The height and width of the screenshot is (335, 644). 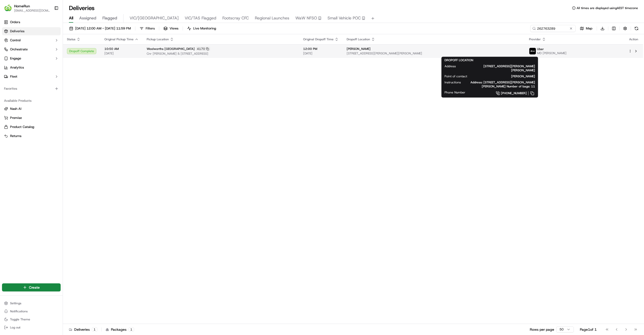 I want to click on button: Fleet, so click(x=31, y=76).